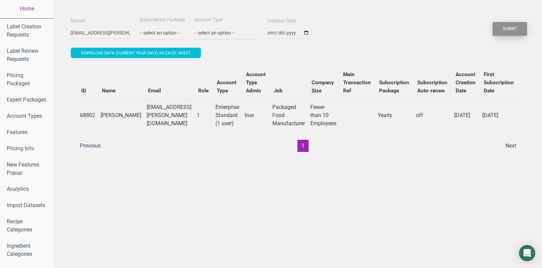  What do you see at coordinates (510, 29) in the screenshot?
I see `button: Submit` at bounding box center [510, 29].